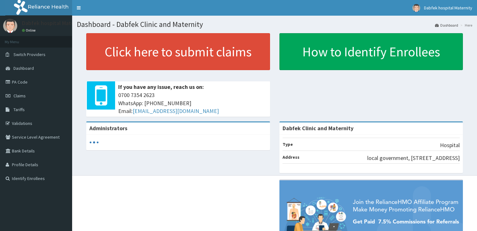 Image resolution: width=477 pixels, height=231 pixels. I want to click on a: Online, so click(29, 30).